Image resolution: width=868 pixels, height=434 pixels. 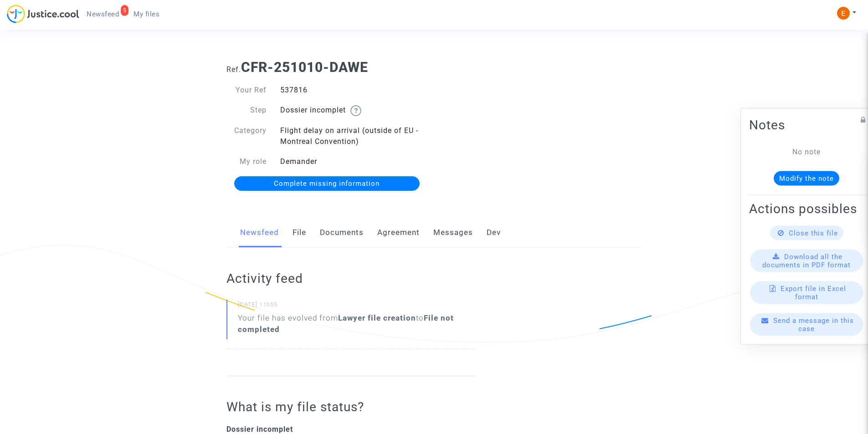 What do you see at coordinates (813, 233) in the screenshot?
I see `span: Close this file` at bounding box center [813, 233].